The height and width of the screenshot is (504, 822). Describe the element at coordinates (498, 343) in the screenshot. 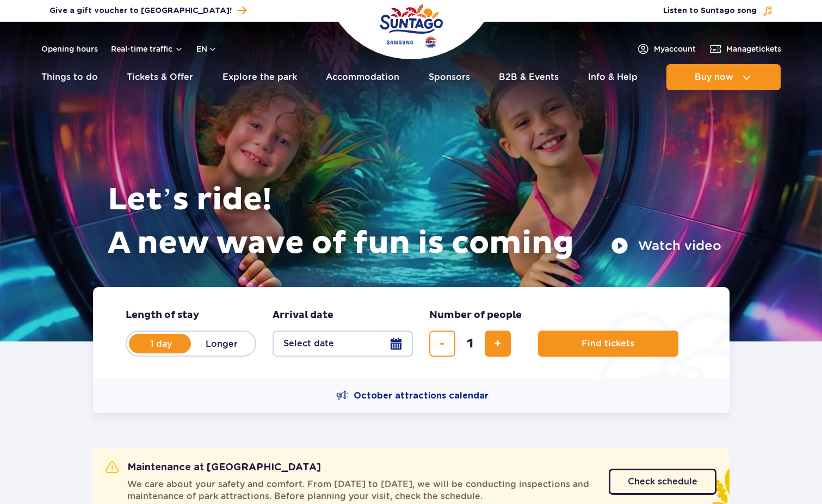

I see `button: add ticket` at that location.